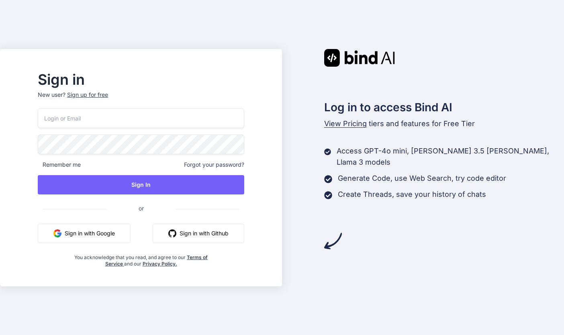  Describe the element at coordinates (157, 260) in the screenshot. I see `a: Terms of Service` at that location.